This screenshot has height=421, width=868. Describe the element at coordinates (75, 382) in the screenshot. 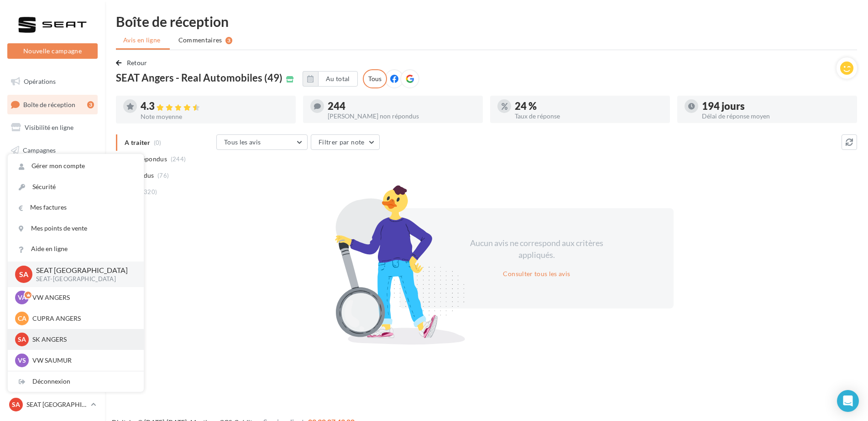

I see `div: Déconnexion` at that location.